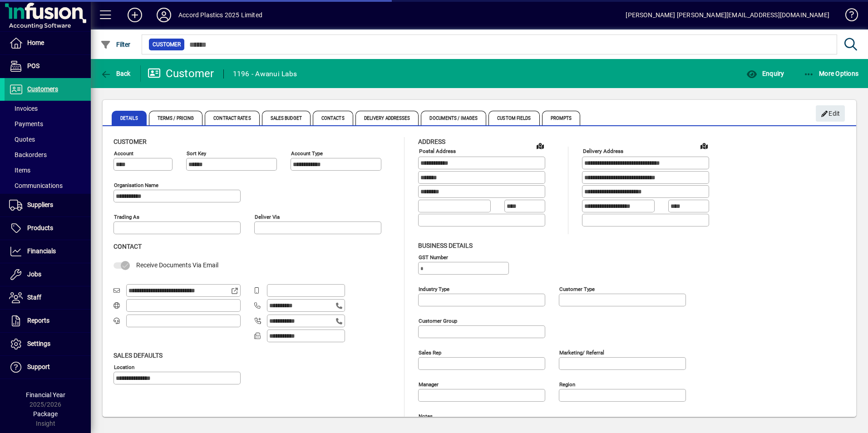 The height and width of the screenshot is (433, 868). Describe the element at coordinates (765, 73) in the screenshot. I see `button: Enquiry` at that location.